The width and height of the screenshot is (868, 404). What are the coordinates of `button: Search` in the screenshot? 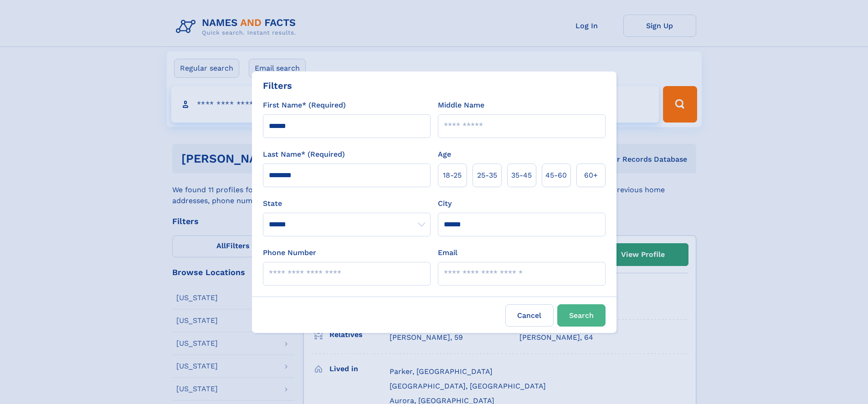 It's located at (581, 315).